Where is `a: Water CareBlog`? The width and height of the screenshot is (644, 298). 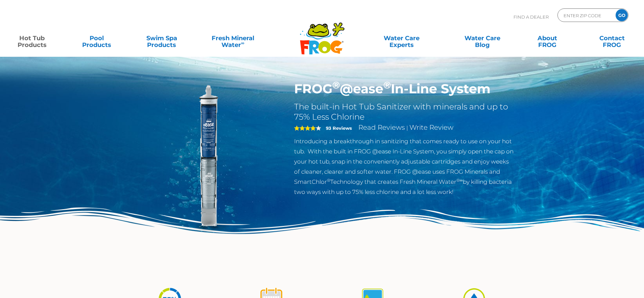 a: Water CareBlog is located at coordinates (482, 38).